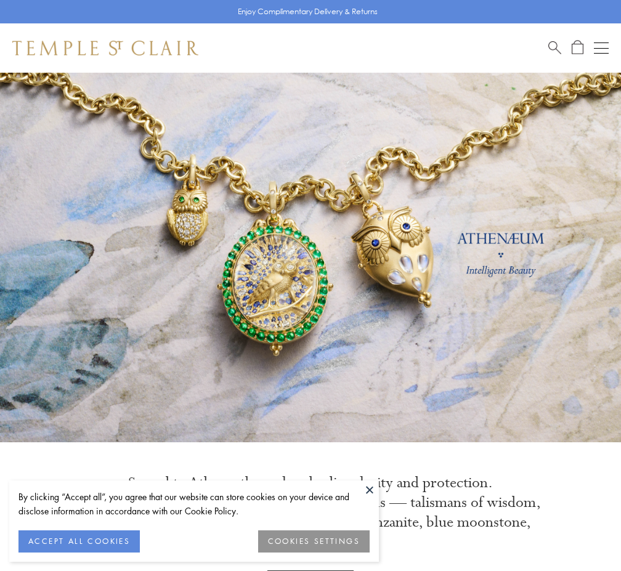 Image resolution: width=621 pixels, height=571 pixels. Describe the element at coordinates (601, 48) in the screenshot. I see `button: Open navigation` at that location.